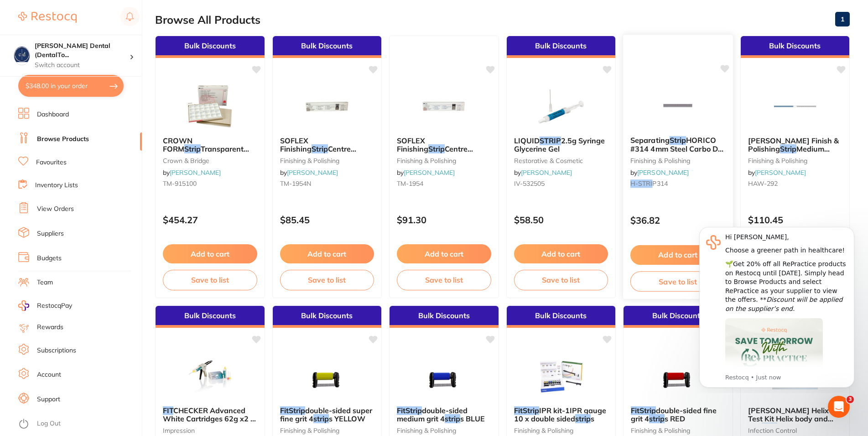  Describe the element at coordinates (48, 18) in the screenshot. I see `img: Restocq Logo` at that location.